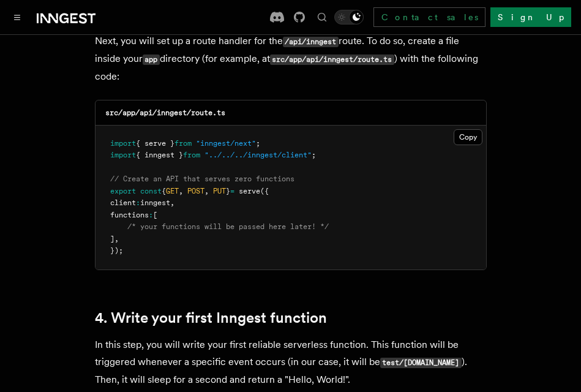 The image size is (581, 392). I want to click on p: In this step, you will write your first reliable serverless function. This function will be trigg..., so click(291, 362).